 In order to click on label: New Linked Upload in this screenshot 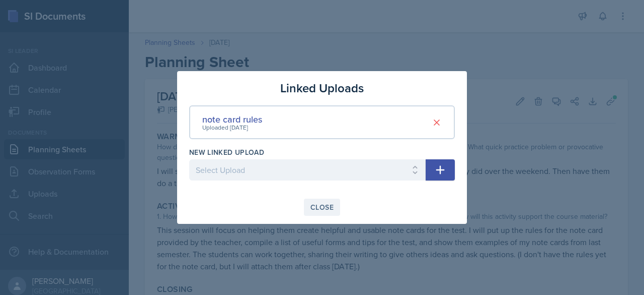, I will do `click(227, 152)`.